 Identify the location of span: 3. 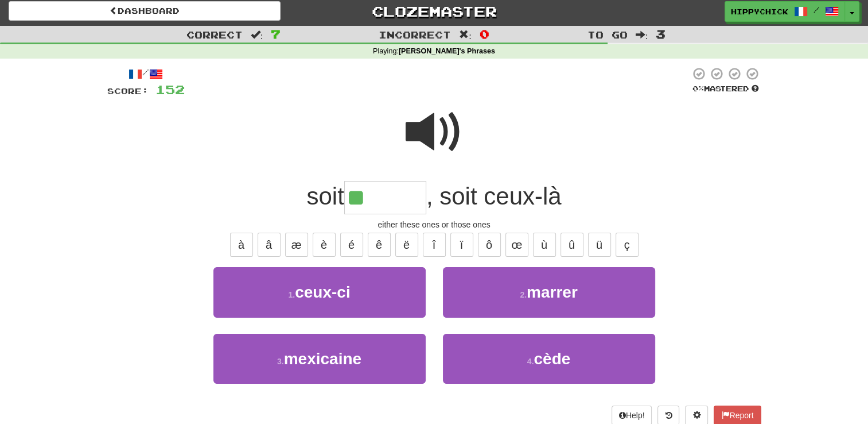
(660, 33).